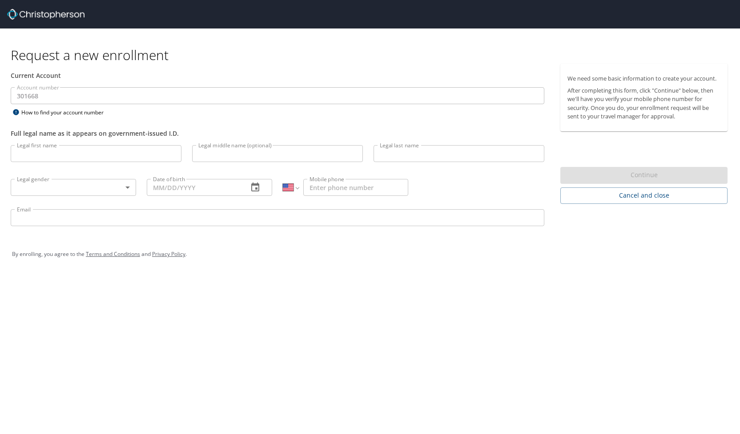  What do you see at coordinates (194, 187) in the screenshot?
I see `input: MM/DD/YYYY` at bounding box center [194, 187].